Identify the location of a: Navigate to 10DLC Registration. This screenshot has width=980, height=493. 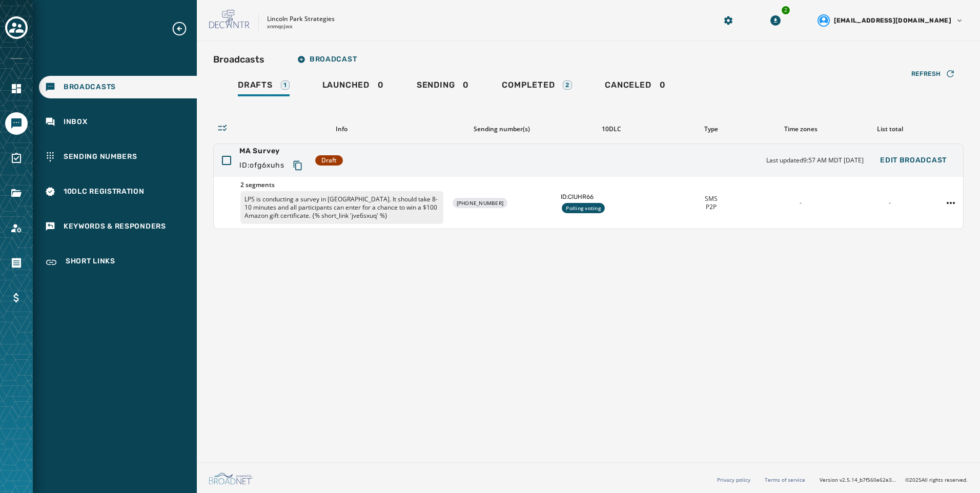
(118, 192).